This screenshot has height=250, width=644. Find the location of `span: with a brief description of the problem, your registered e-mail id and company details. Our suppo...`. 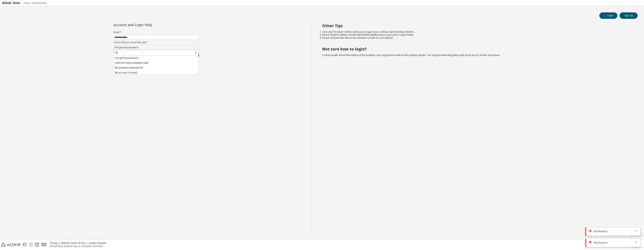

span: with a brief description of the problem, your registered e-mail id and company details. Our suppo... is located at coordinates (411, 55).